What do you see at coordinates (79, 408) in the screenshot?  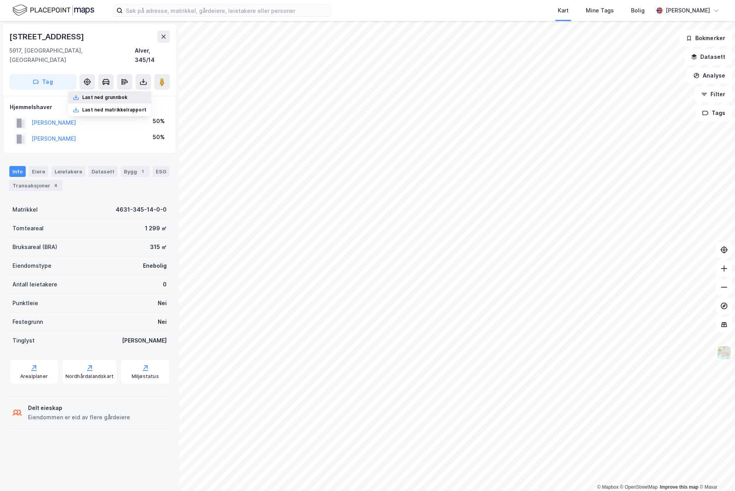 I see `div: Delt eieskap` at bounding box center [79, 408].